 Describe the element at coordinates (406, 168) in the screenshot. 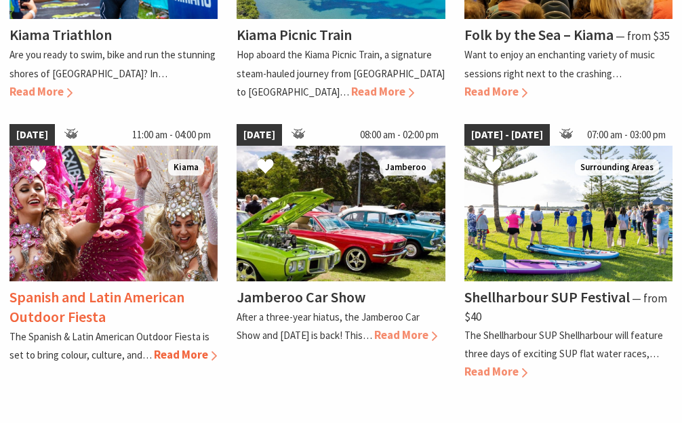

I see `span: Jamberoo` at that location.